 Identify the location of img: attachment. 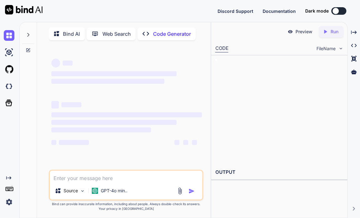
(180, 190).